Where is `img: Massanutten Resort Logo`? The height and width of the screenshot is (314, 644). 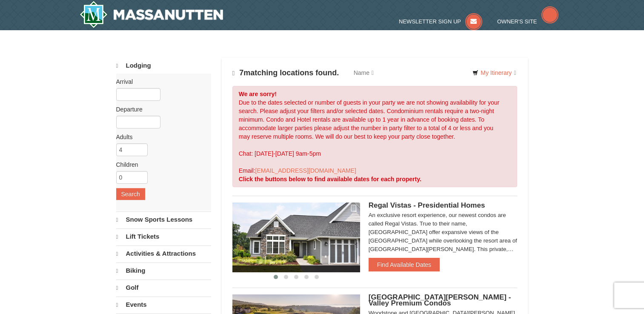
img: Massanutten Resort Logo is located at coordinates (151, 15).